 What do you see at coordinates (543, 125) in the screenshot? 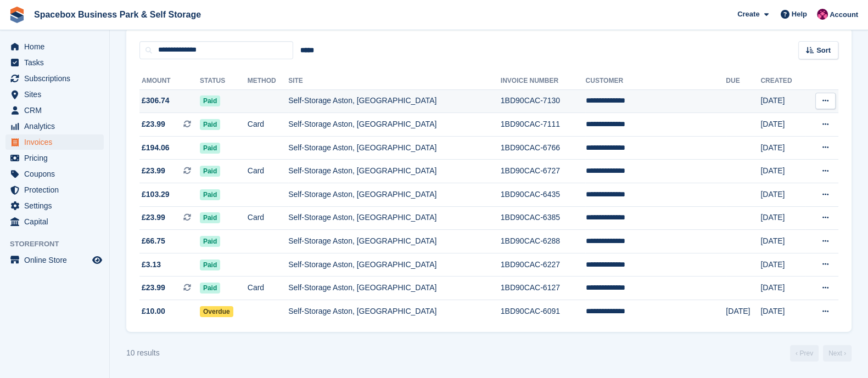
I see `td: 1BD90CAC-7111` at bounding box center [543, 125].